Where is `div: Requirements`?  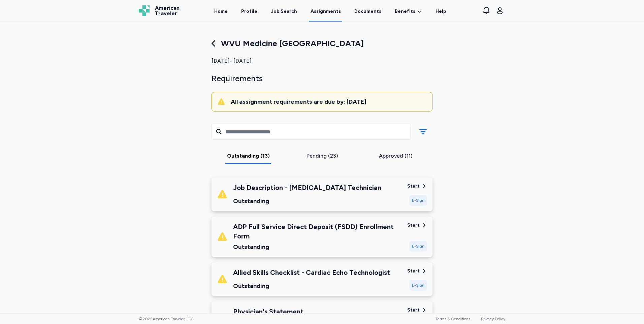
div: Requirements is located at coordinates (322, 79).